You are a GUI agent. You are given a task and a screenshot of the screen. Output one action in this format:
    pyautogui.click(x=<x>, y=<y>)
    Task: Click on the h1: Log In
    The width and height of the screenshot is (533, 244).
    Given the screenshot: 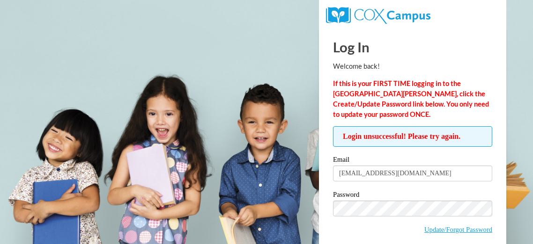 What is the action you would take?
    pyautogui.click(x=412, y=47)
    